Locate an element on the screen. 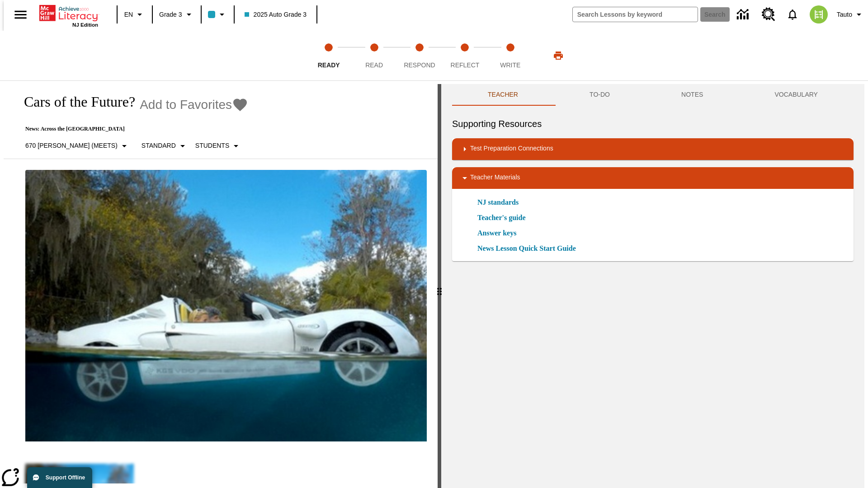 The width and height of the screenshot is (868, 488). div: reading is located at coordinates (221, 284).